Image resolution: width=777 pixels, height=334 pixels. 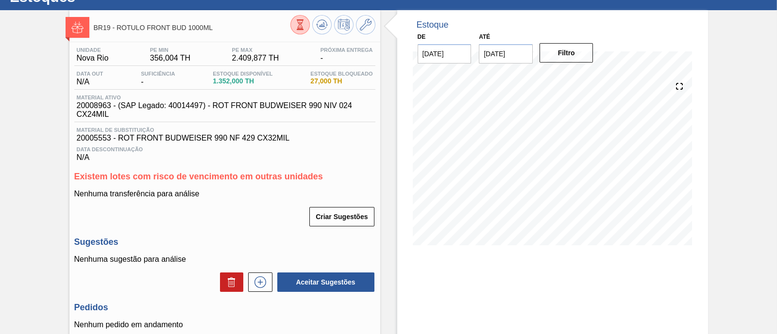 What do you see at coordinates (199, 177) in the screenshot?
I see `span: Existem lotes com risco de vencimento em outras unidades` at bounding box center [199, 177].